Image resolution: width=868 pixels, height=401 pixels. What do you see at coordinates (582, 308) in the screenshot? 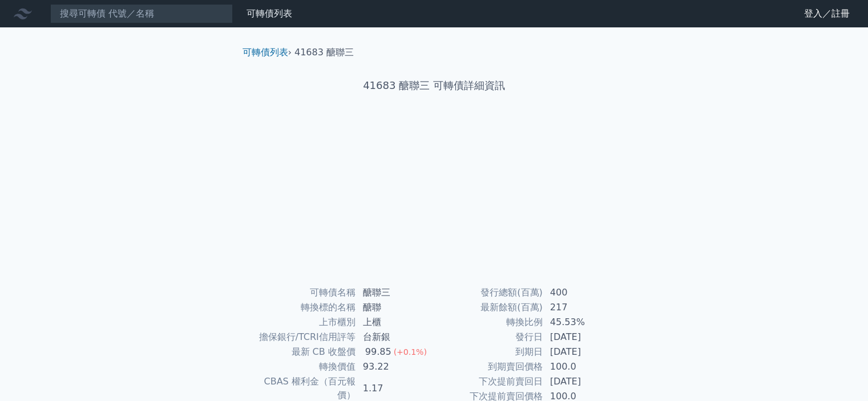
I see `td: 217` at bounding box center [582, 308].